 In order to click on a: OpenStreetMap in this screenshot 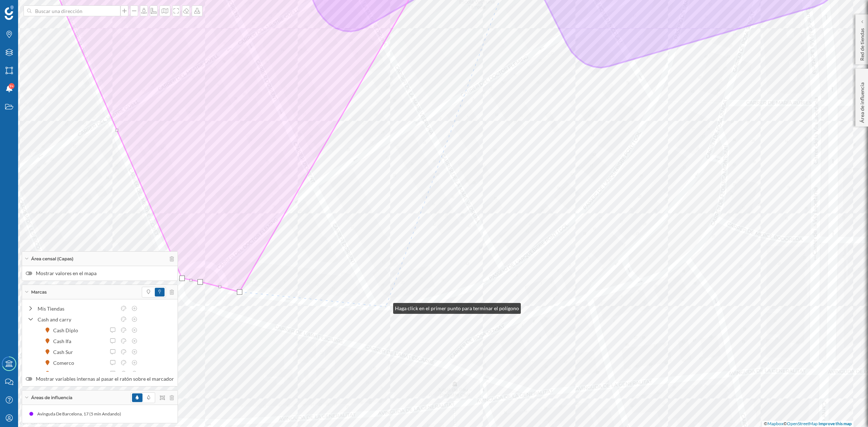, I will do `click(802, 423)`.